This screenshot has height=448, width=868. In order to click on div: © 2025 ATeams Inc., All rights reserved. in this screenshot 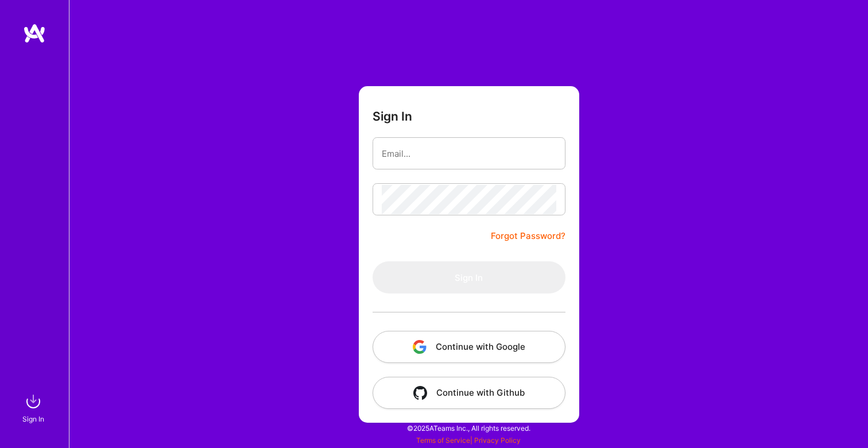, I will do `click(469, 428)`.